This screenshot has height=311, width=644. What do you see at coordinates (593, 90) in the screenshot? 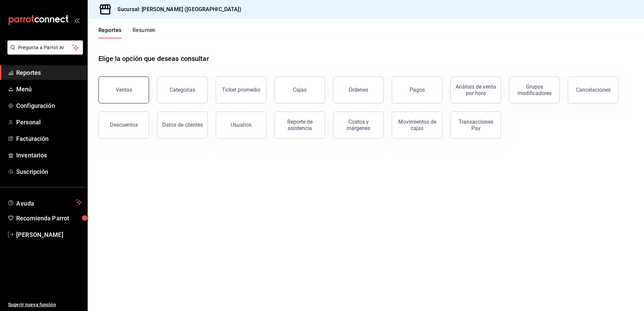
I see `button: Cancelaciones` at bounding box center [593, 90].